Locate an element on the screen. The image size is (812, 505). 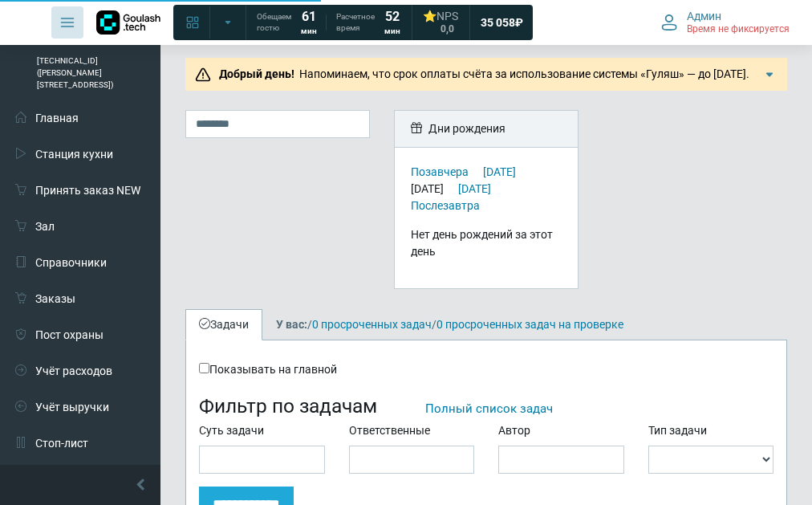
img: Предупреждение is located at coordinates (203, 75).